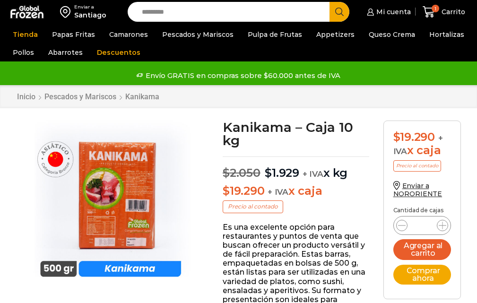  I want to click on input: Product quantity, so click(422, 226).